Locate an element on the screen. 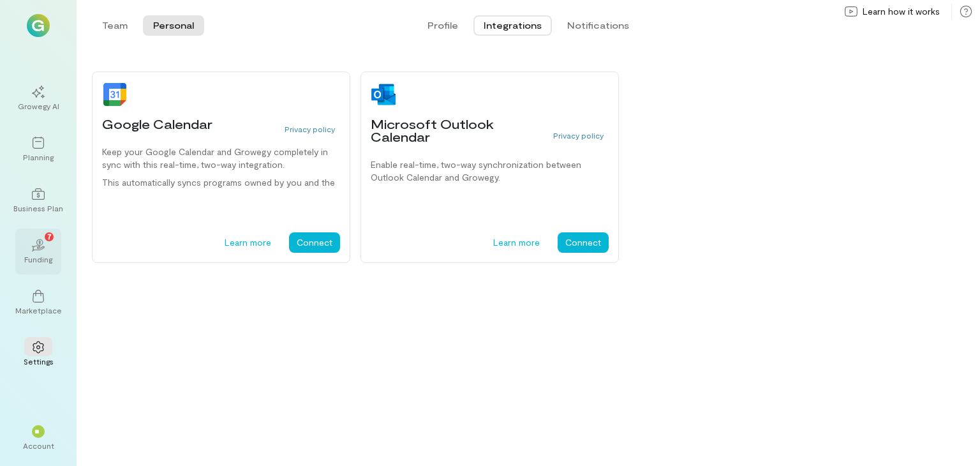  span: Learn how it works is located at coordinates (901, 12).